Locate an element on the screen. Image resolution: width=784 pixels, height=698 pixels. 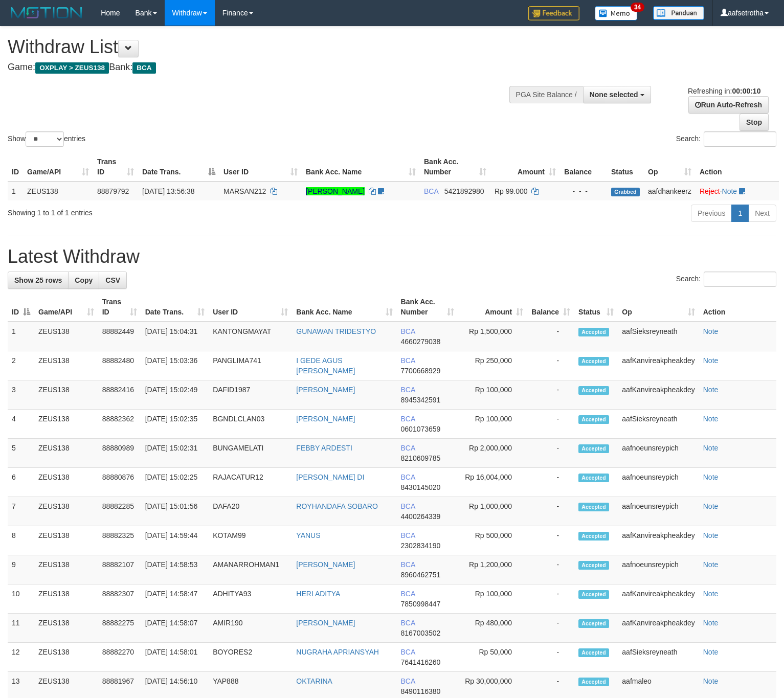
th: Op: activate to sort column ascending is located at coordinates (658, 307).